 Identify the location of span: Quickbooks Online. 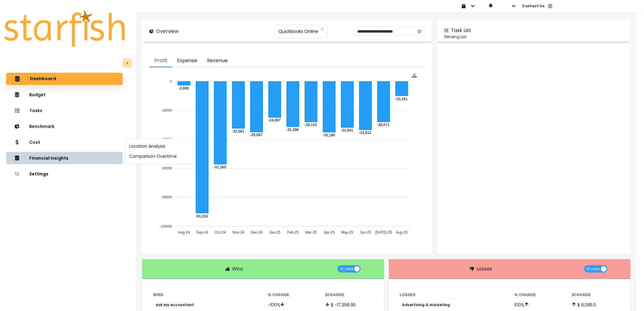
(298, 31).